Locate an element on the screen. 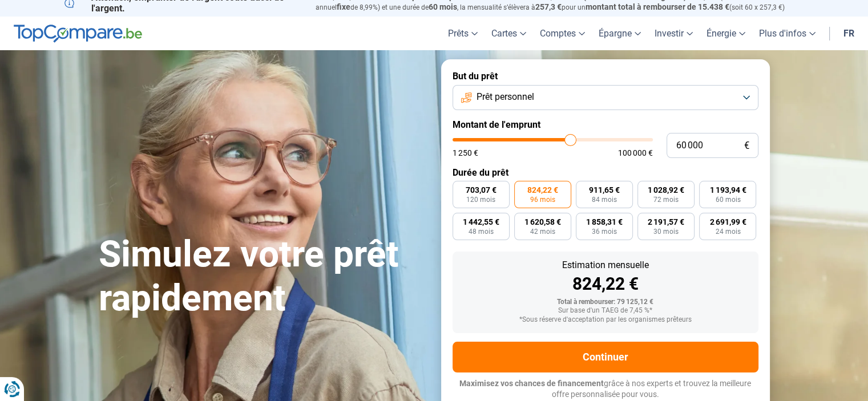 The width and height of the screenshot is (868, 401). span: 1 858,31 € is located at coordinates (604, 222).